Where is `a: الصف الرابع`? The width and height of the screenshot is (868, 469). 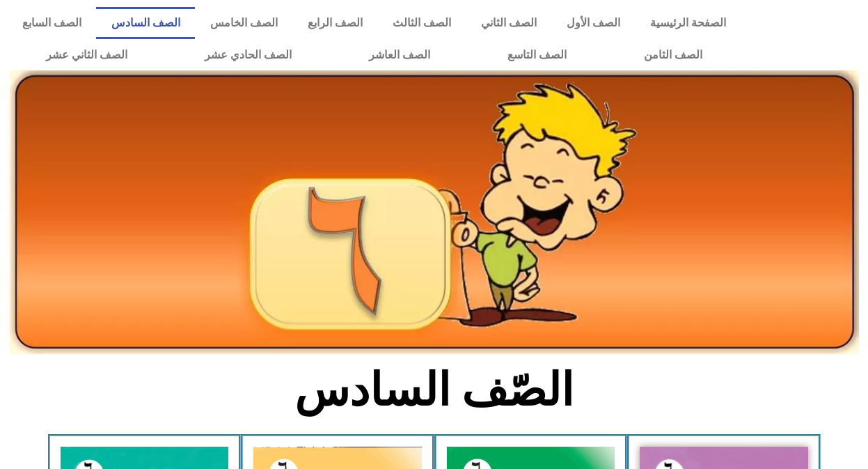 a: الصف الرابع is located at coordinates (334, 23).